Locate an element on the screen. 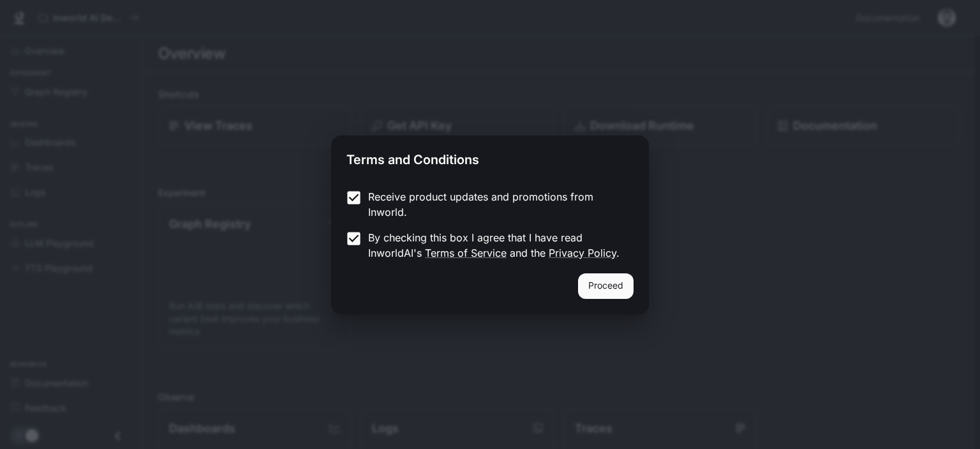 Image resolution: width=980 pixels, height=449 pixels. p: By checking this box I agree that I have read InworldAI's and the . is located at coordinates (496, 245).